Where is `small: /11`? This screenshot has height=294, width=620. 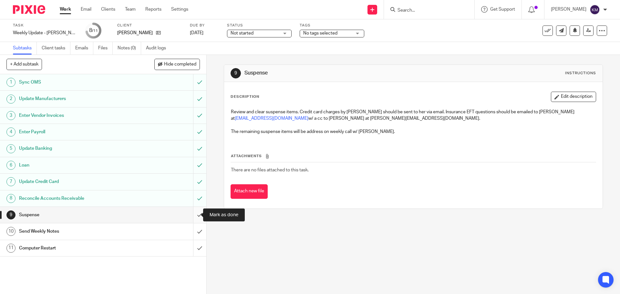
small: /11 is located at coordinates (95, 31).